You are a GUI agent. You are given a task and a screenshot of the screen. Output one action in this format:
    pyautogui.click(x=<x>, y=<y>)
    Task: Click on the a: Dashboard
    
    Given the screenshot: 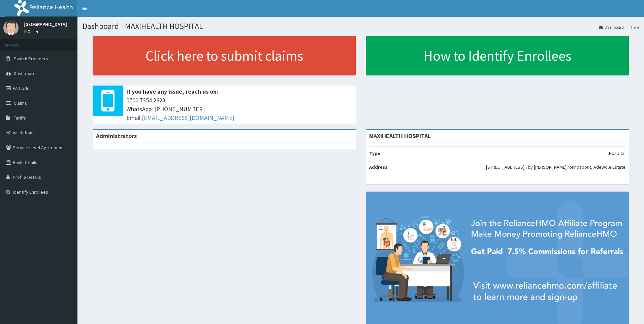 What is the action you would take?
    pyautogui.click(x=611, y=27)
    